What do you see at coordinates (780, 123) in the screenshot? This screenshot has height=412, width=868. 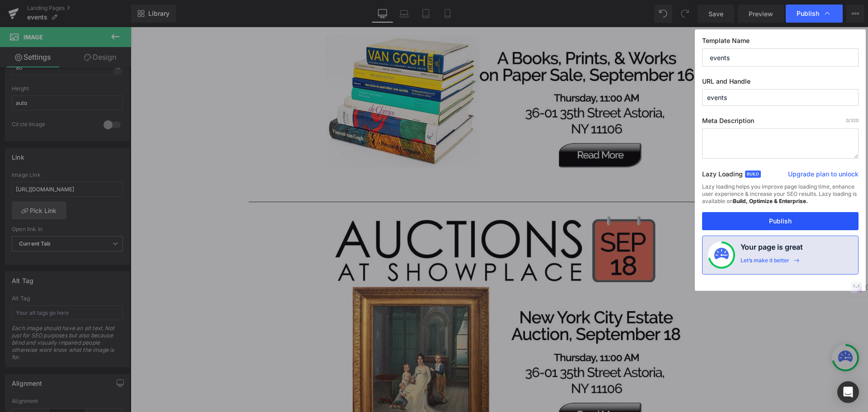 I see `label: Meta Description` at bounding box center [780, 123].